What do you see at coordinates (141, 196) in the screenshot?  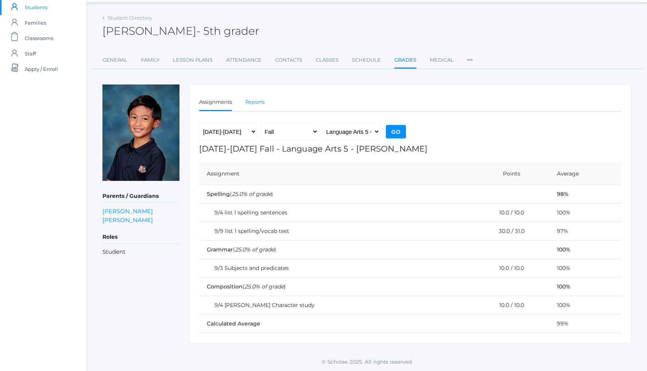 I see `h5: Parents / Guardians` at bounding box center [141, 196].